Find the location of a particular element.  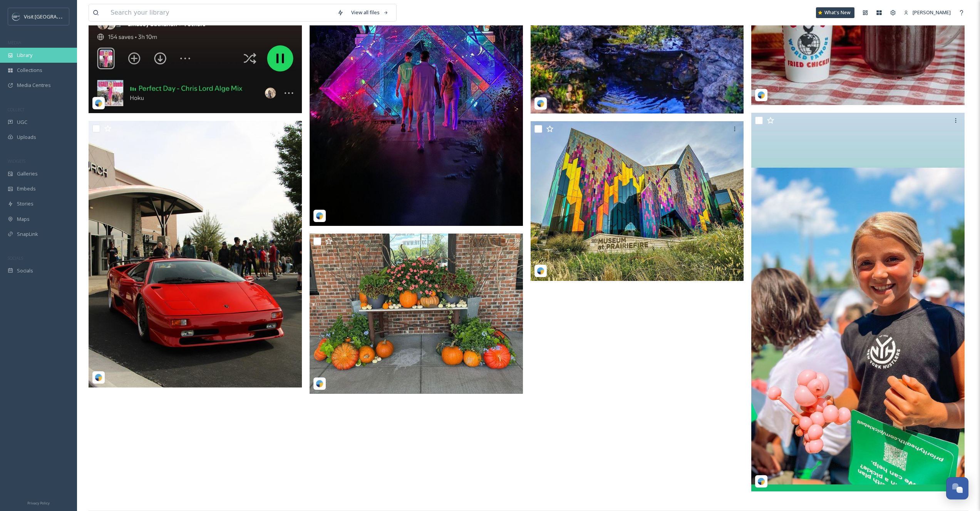

span: Socials is located at coordinates (25, 270).